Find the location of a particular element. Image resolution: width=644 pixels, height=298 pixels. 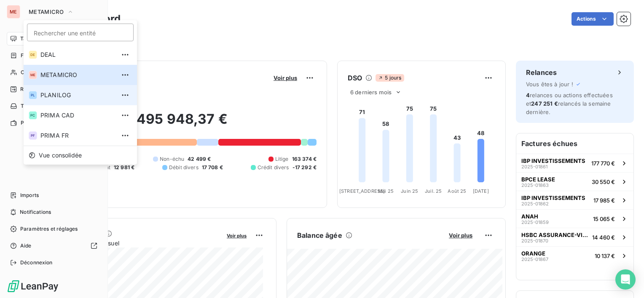

span: 2025-01859 is located at coordinates (535, 222).